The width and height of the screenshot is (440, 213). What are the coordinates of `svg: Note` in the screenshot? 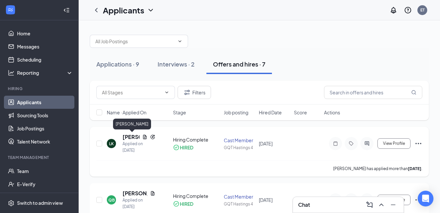 It's located at (336, 144).